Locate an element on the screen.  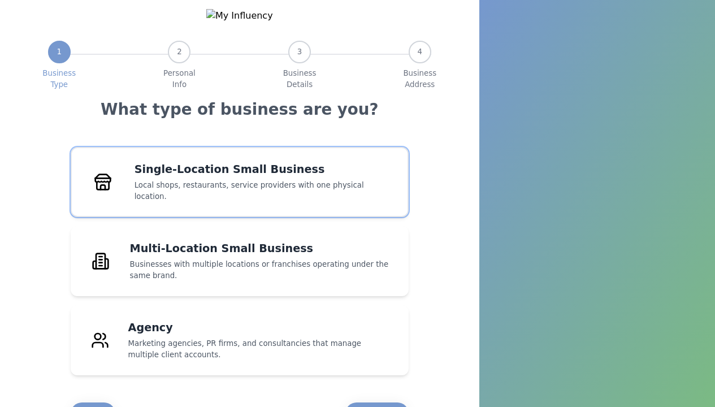
div: 2 is located at coordinates (179, 52).